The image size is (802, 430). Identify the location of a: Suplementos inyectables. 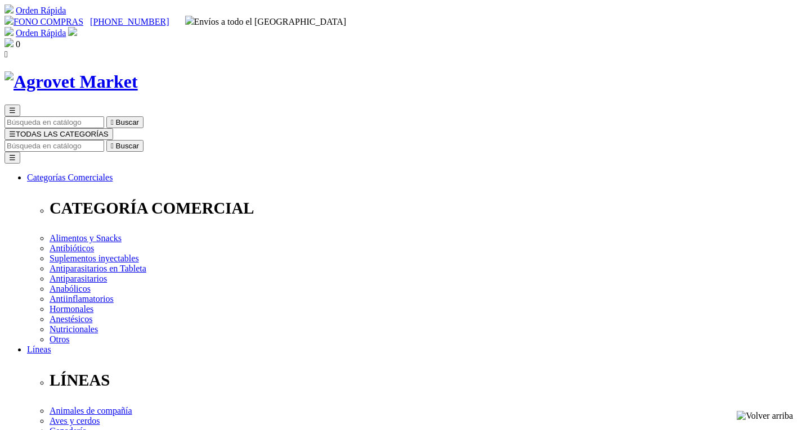
(94, 258).